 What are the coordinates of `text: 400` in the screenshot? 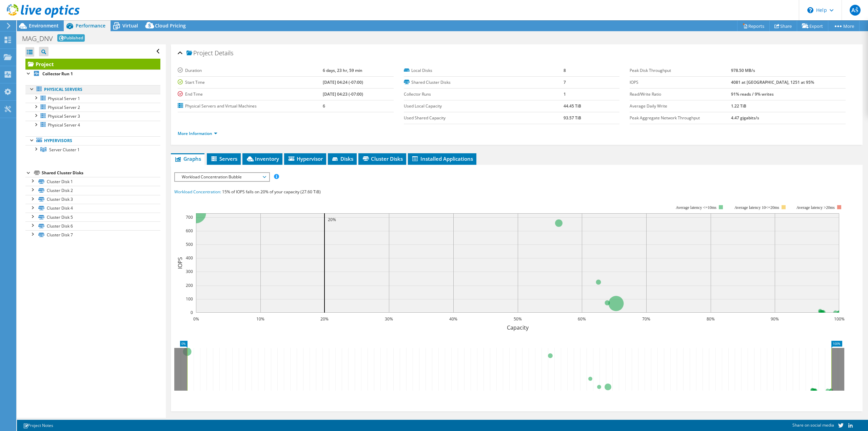 It's located at (189, 258).